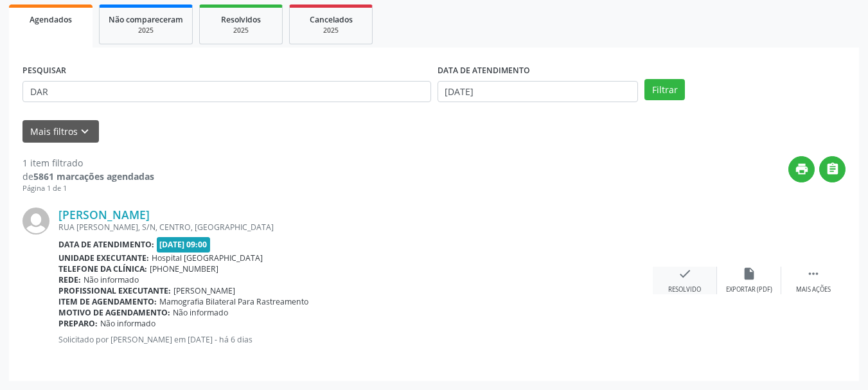 This screenshot has height=390, width=868. What do you see at coordinates (227, 92) in the screenshot?
I see `input: Nome, CNS` at bounding box center [227, 92].